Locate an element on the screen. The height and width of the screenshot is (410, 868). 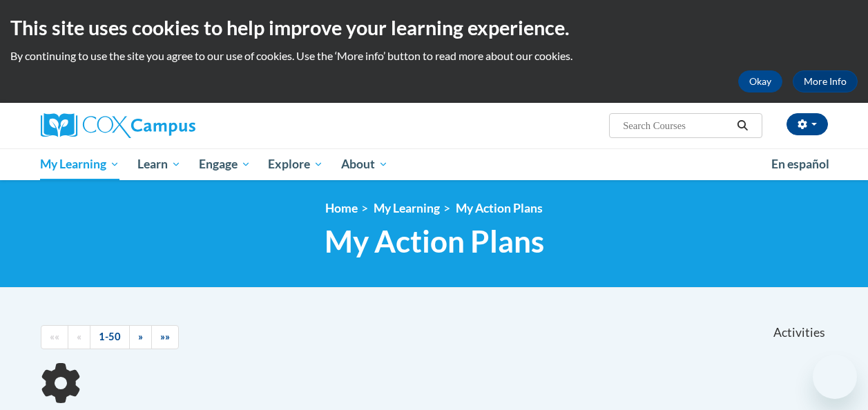
a: More Info is located at coordinates (826, 82).